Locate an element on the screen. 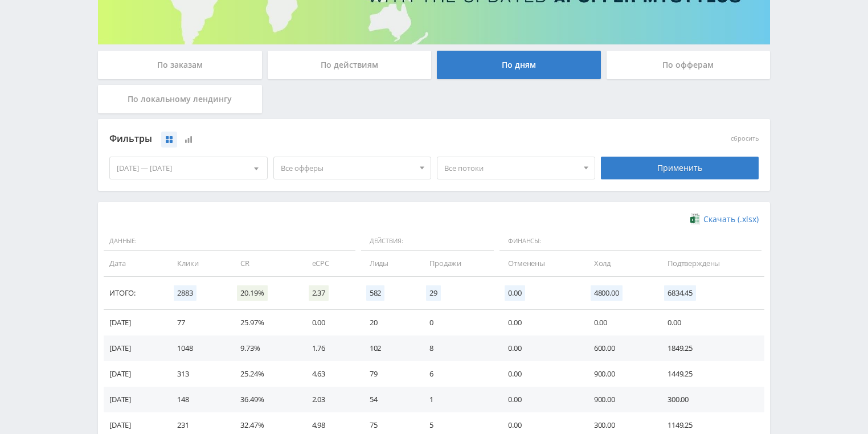  td: 300.00 is located at coordinates (710, 400).